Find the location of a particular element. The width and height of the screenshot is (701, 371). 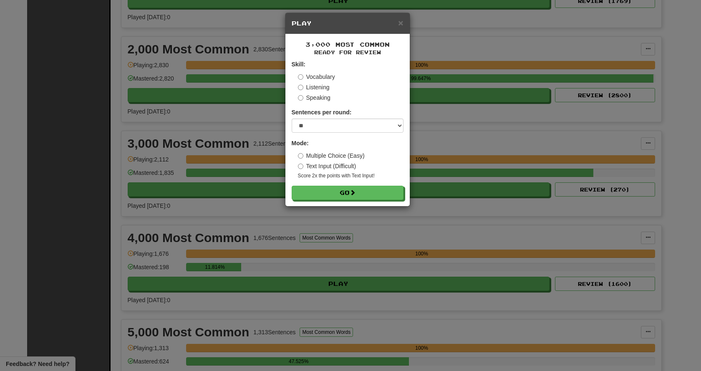

strong: Skill: is located at coordinates (298, 64).